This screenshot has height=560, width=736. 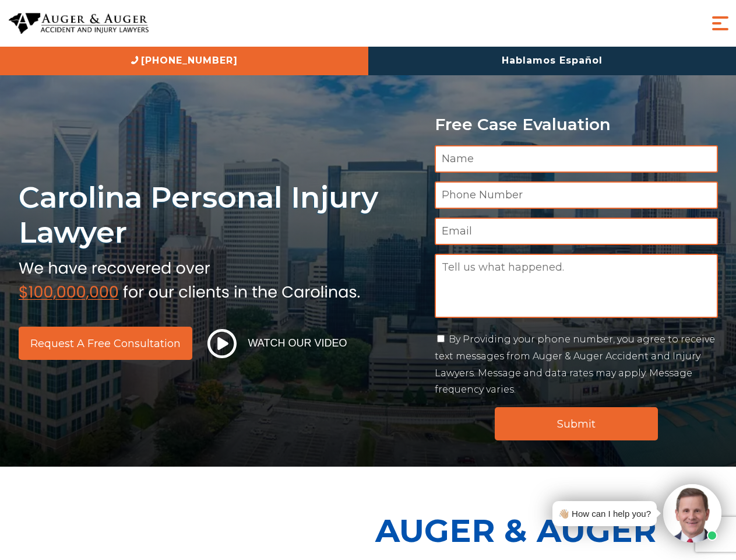 I want to click on a: Request a Free Consultation, so click(x=105, y=343).